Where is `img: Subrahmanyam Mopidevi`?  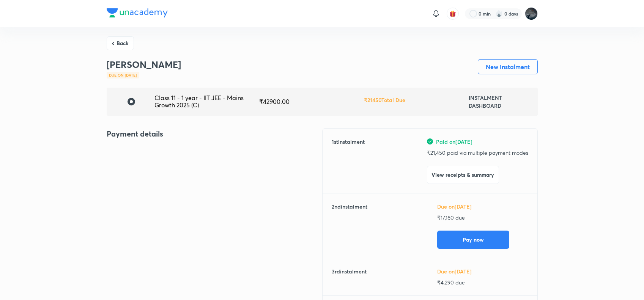 img: Subrahmanyam Mopidevi is located at coordinates (531, 14).